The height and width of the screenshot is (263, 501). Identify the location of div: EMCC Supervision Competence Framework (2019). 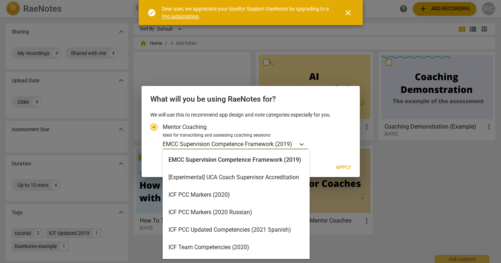
(236, 160).